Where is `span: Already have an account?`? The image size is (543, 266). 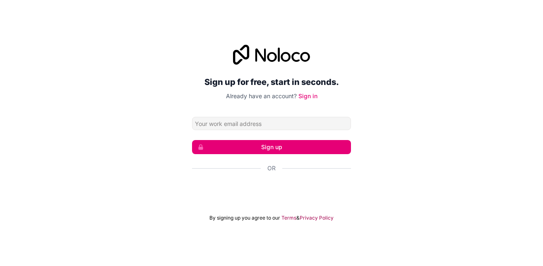 span: Already have an account? is located at coordinates (261, 96).